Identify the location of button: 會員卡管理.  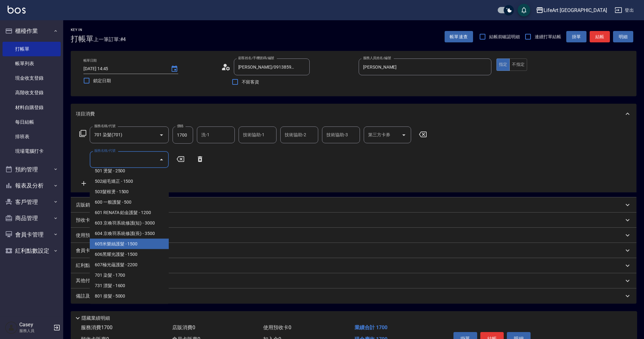
(32, 234).